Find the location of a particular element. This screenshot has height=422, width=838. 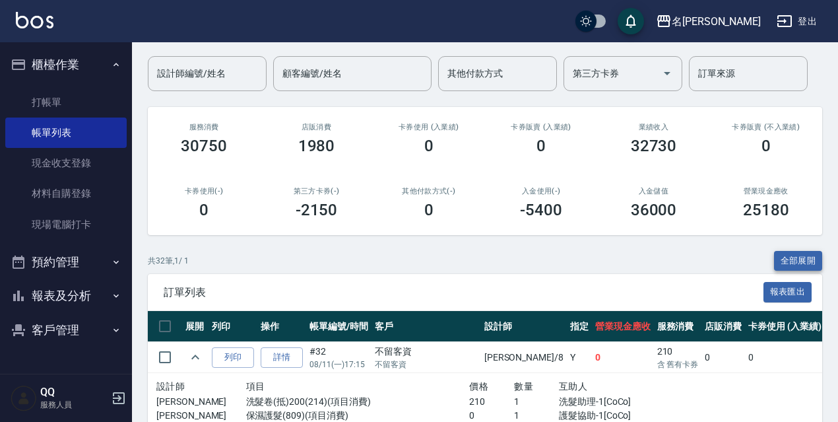

h2: 第三方卡券(-) is located at coordinates (316, 191).